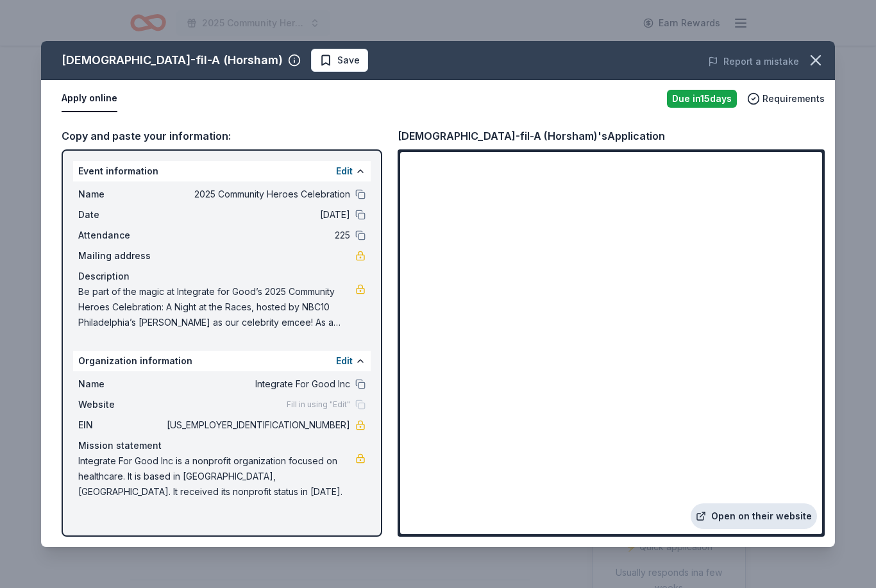  What do you see at coordinates (785, 99) in the screenshot?
I see `button: Requirements` at bounding box center [785, 99].